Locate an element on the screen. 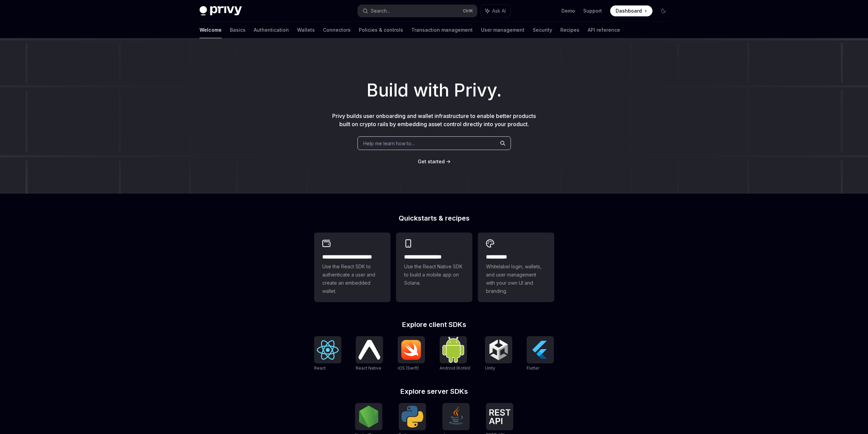  h2: Explore server SDKs is located at coordinates (434, 391).